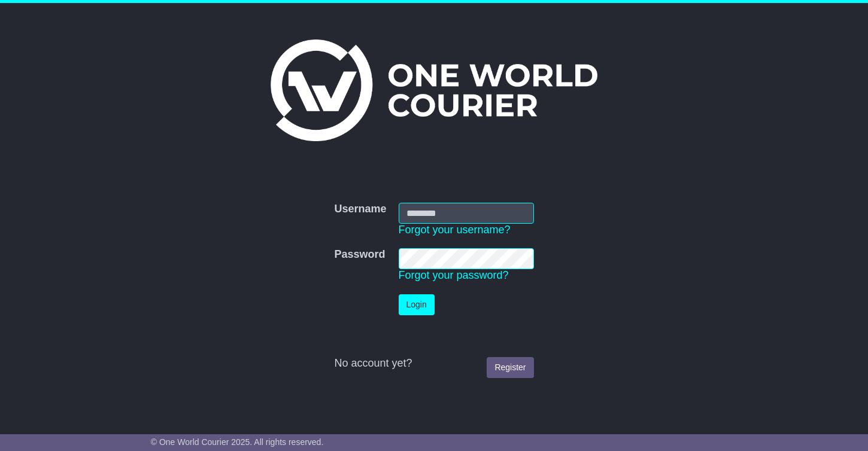 Image resolution: width=868 pixels, height=451 pixels. I want to click on span: © One World Courier 2025. All rights reserved., so click(237, 442).